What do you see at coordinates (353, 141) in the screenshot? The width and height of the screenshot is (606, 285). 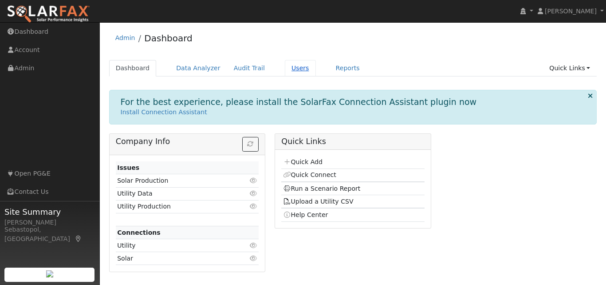 I see `h5: Quick Links` at bounding box center [353, 141].